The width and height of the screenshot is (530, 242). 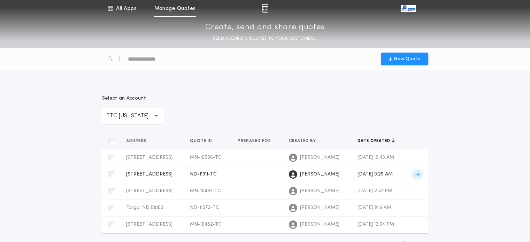 What do you see at coordinates (303, 141) in the screenshot?
I see `span: Created by` at bounding box center [303, 141].